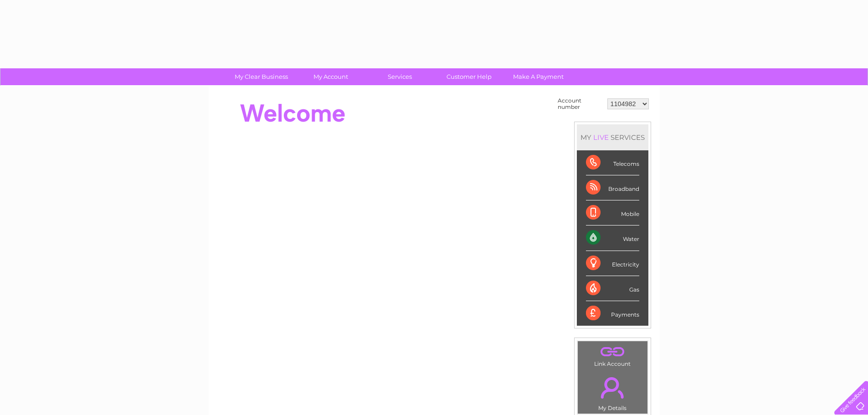  Describe the element at coordinates (612, 238) in the screenshot. I see `div: Water` at that location.